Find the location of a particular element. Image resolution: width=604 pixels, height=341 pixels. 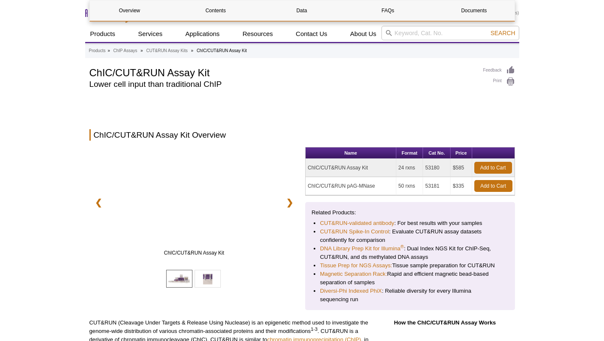

a: Contact Us is located at coordinates (312, 34).